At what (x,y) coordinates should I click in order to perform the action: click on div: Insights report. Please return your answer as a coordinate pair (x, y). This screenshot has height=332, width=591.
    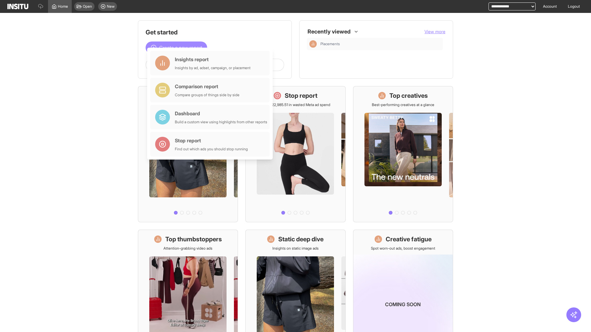
    Looking at the image, I should click on (213, 59).